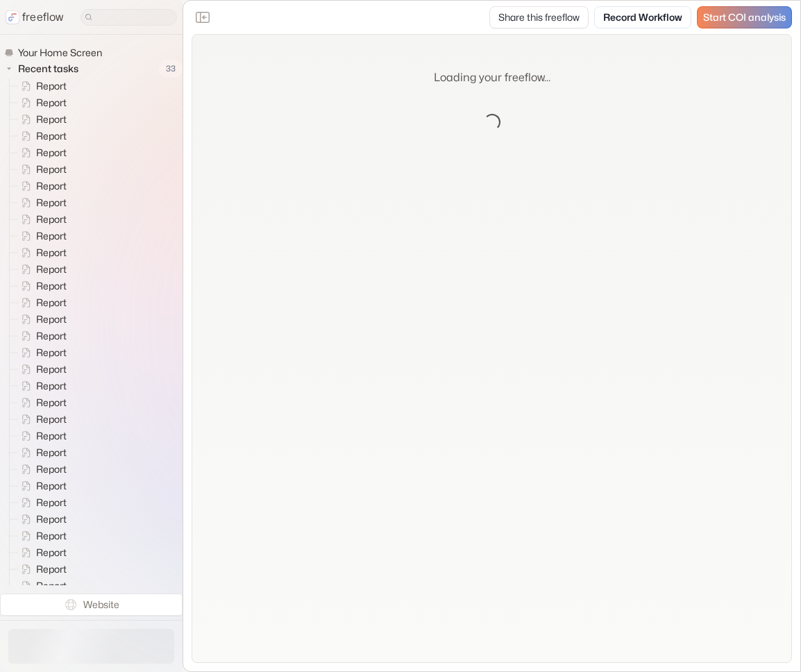 This screenshot has height=672, width=801. I want to click on p: Loading your freeflow..., so click(492, 78).